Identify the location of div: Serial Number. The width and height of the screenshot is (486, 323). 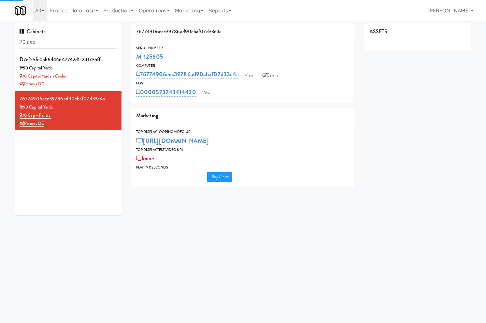
(243, 48).